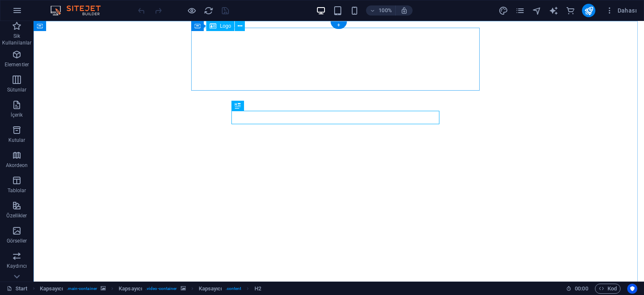 The width and height of the screenshot is (644, 295). I want to click on button: commerce, so click(570, 10).